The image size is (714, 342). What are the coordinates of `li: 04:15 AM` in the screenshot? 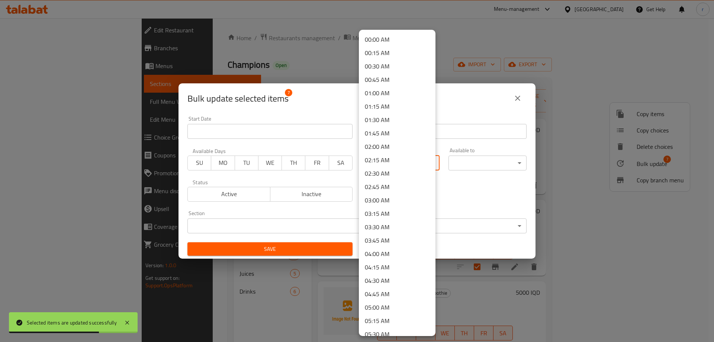 It's located at (397, 267).